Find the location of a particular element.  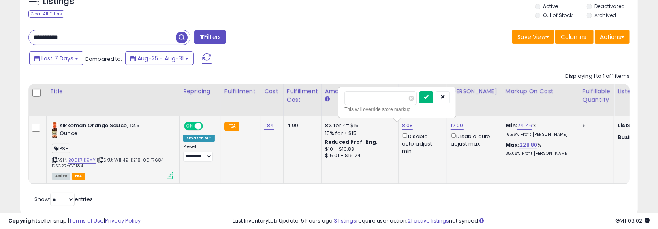

a: Terms of Use is located at coordinates (86, 220).